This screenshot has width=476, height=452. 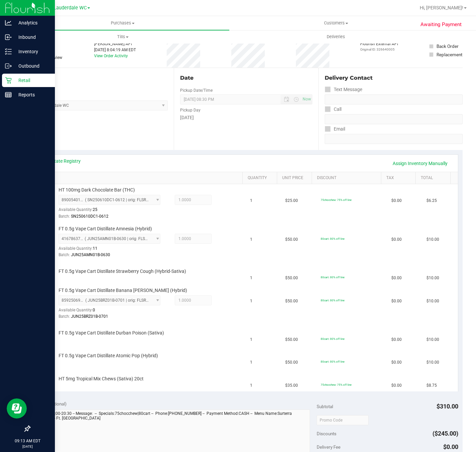 I want to click on span: Customers, so click(x=336, y=23).